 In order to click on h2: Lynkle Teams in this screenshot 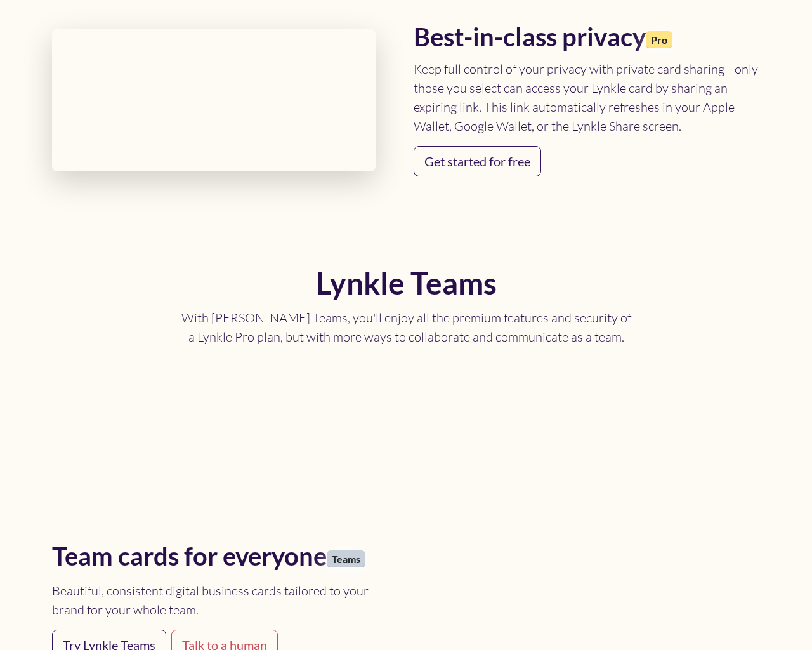, I will do `click(406, 283)`.